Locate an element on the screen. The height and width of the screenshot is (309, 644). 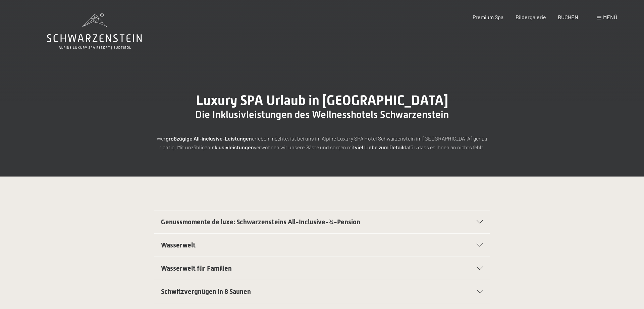
strong: großzügige All-inclusive-Leistungen is located at coordinates (209, 138).